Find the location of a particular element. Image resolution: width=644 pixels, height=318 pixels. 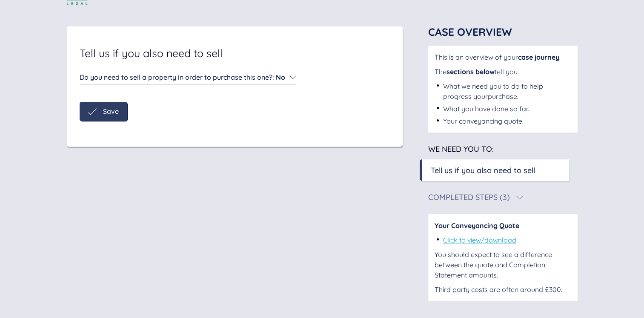

div: Third party costs are often around £300. is located at coordinates (503, 289).